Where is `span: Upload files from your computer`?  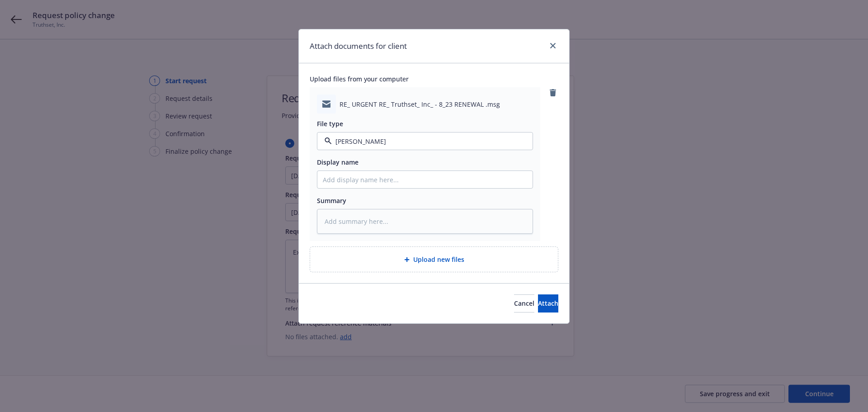 span: Upload files from your computer is located at coordinates (434, 79).